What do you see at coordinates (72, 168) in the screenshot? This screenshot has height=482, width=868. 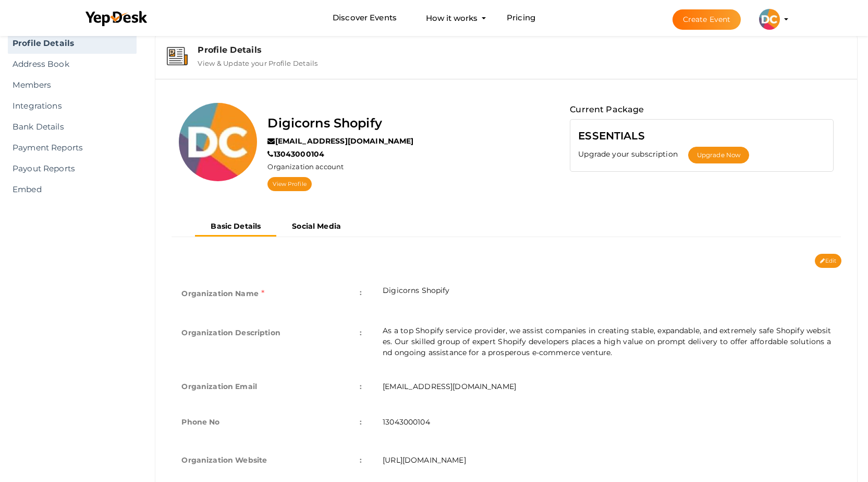 I see `a: Payout Reports` at bounding box center [72, 168].